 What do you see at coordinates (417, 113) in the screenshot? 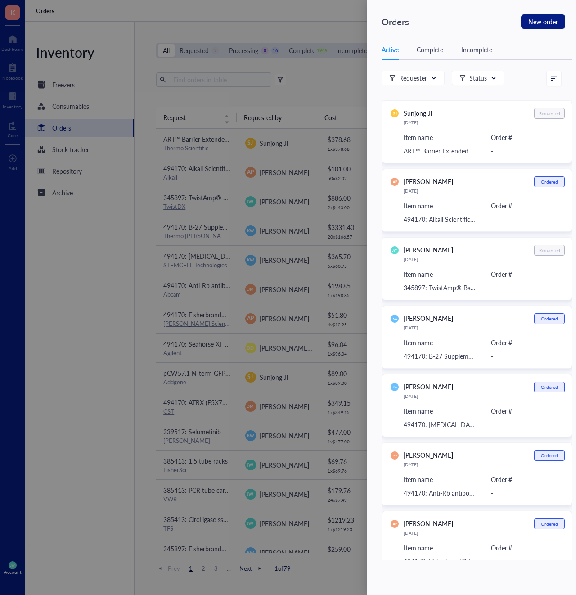
I see `div: Sunjong Ji` at bounding box center [417, 113].